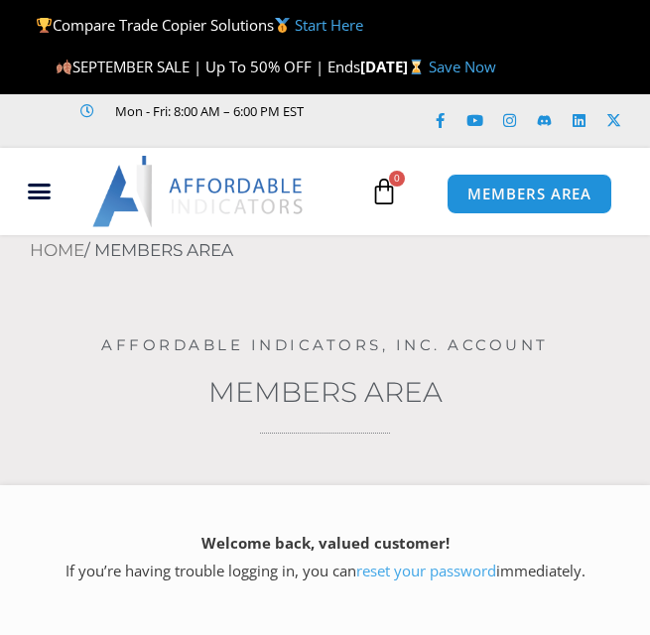 This screenshot has width=650, height=635. I want to click on a: Members Area, so click(326, 392).